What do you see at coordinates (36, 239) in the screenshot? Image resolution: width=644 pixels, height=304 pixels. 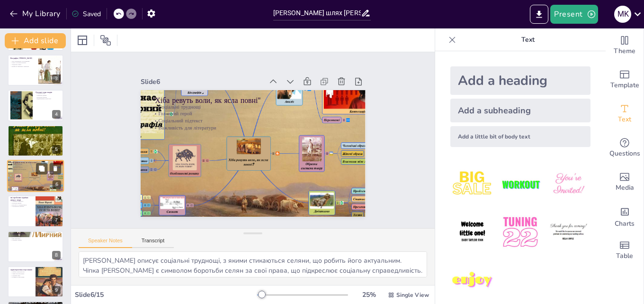 I see `p: Інші персонажі` at bounding box center [36, 239].